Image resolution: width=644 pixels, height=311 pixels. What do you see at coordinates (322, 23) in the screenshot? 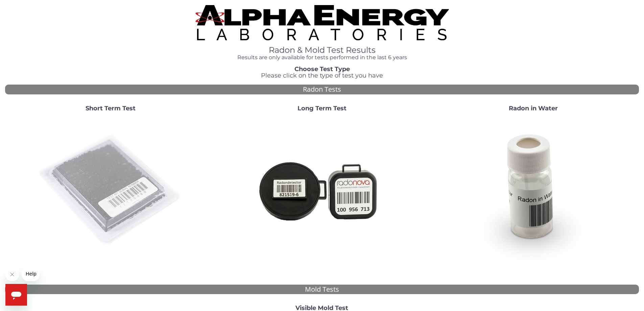
I see `img: TightCrop.jpg` at bounding box center [322, 23].